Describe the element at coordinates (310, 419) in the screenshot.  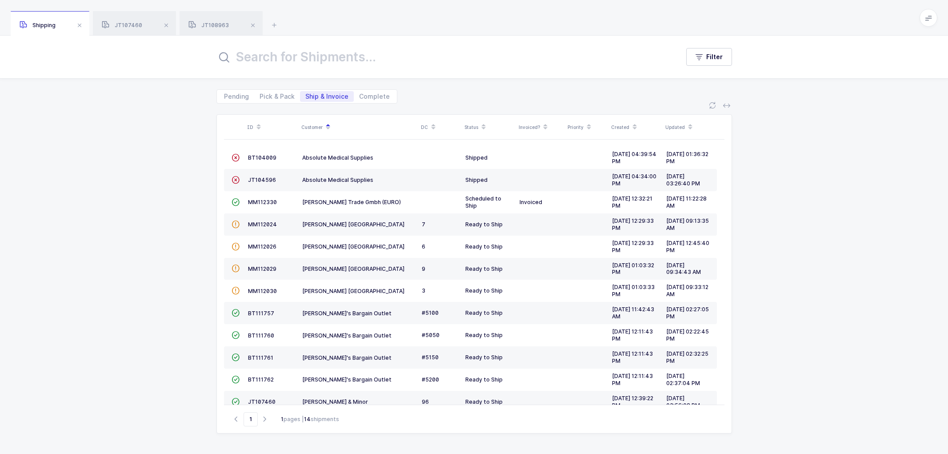
I see `div: pages | shipments` at that location.